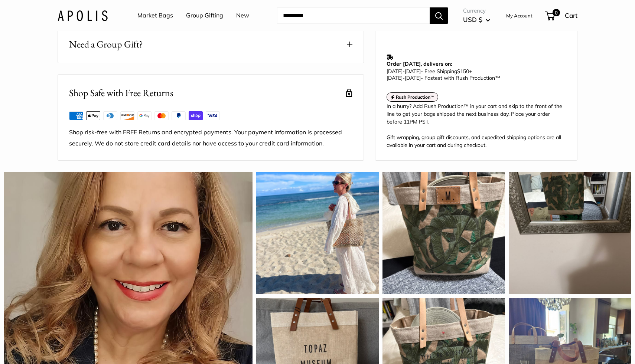 Image resolution: width=635 pixels, height=364 pixels. Describe the element at coordinates (519, 16) in the screenshot. I see `a: My Account` at that location.